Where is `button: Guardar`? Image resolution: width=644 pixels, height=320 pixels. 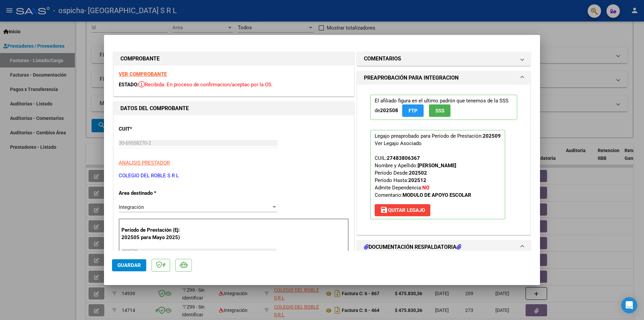 button: Guardar is located at coordinates (129, 266).